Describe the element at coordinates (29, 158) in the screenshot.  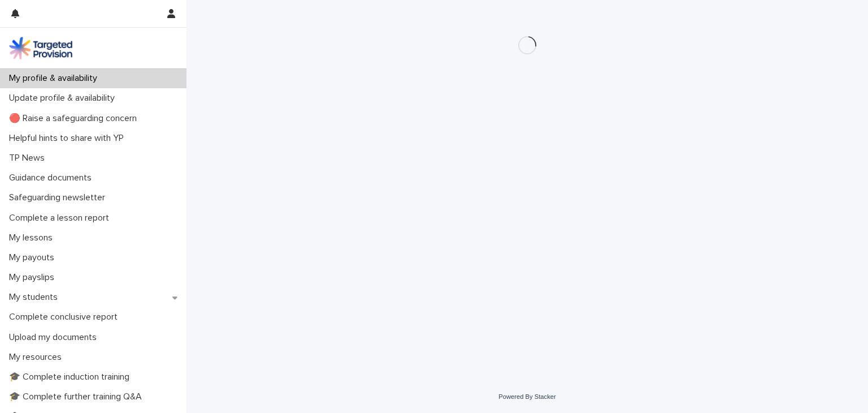
I see `p: TP News` at that location.